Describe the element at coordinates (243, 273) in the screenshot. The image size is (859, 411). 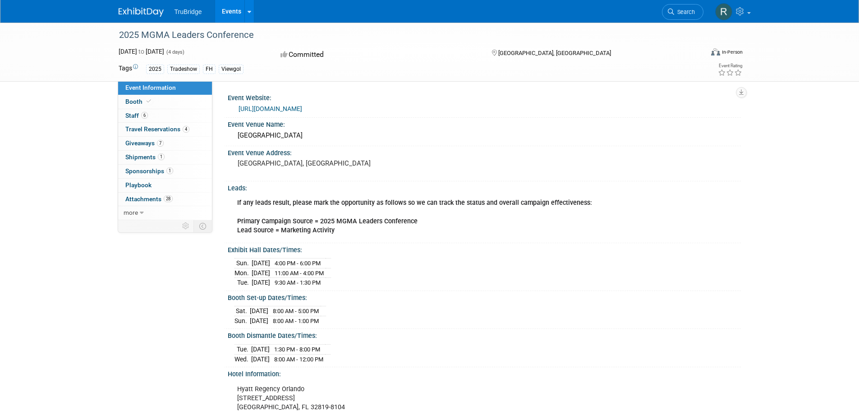
I see `td: Mon.` at that location.